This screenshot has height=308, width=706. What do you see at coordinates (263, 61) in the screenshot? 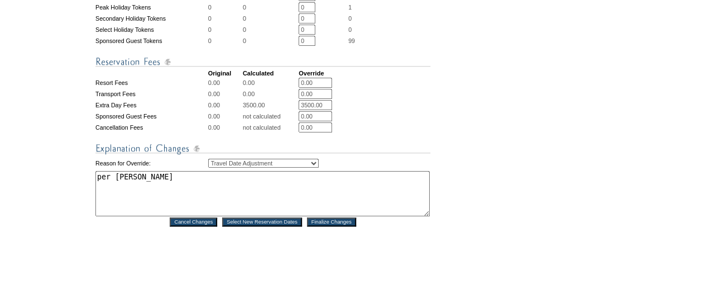
I see `img: Reservation Fees` at bounding box center [263, 61].